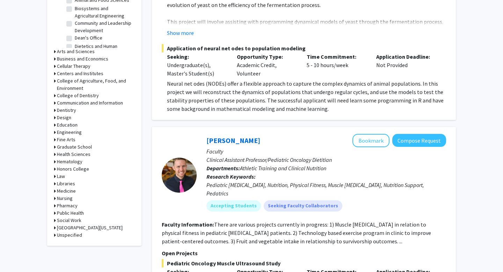 This screenshot has height=272, width=503. Describe the element at coordinates (371, 141) in the screenshot. I see `button: Add Corey Hawes to Bookmarks` at that location.